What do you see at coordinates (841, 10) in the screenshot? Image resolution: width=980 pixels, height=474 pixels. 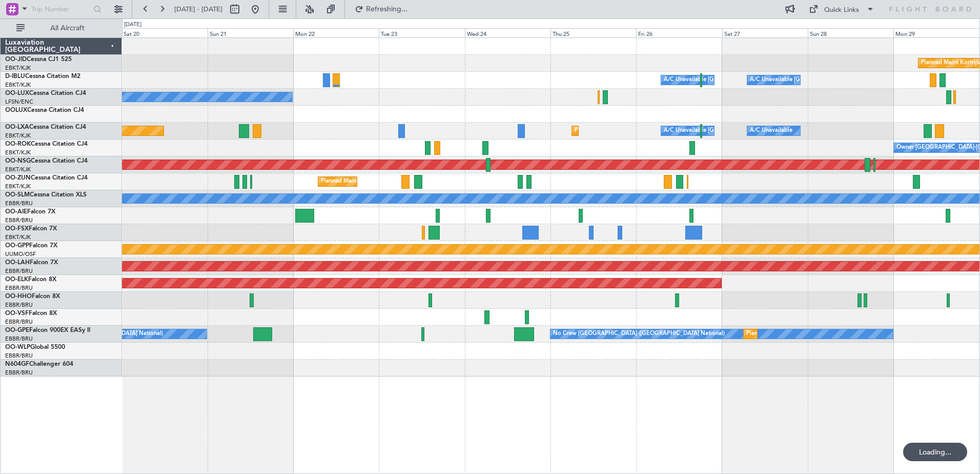 I see `div: Quick Links` at bounding box center [841, 10].